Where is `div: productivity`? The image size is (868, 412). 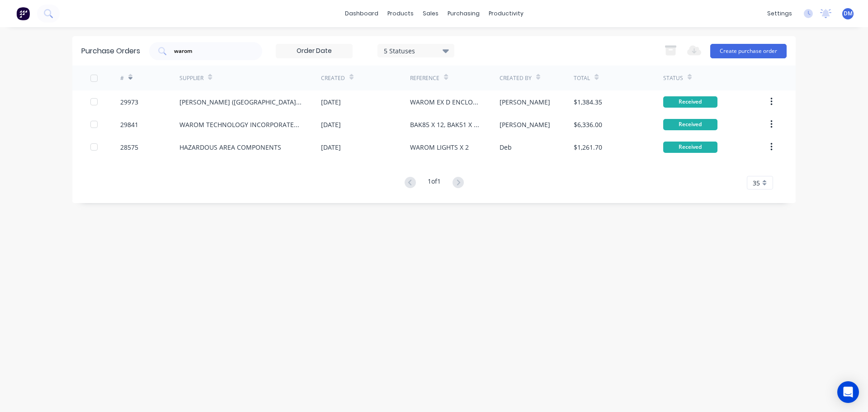 div: productivity is located at coordinates (506, 13).